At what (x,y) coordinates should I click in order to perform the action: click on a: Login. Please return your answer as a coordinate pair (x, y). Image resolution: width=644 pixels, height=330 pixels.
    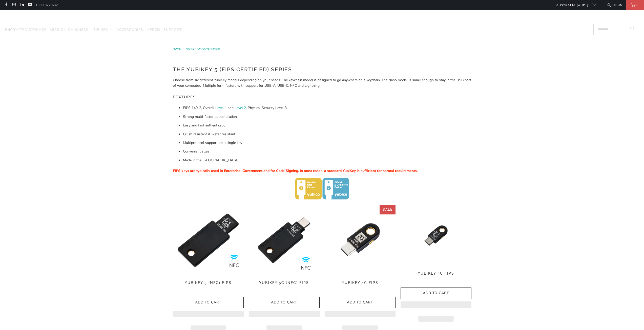
    Looking at the image, I should click on (614, 5).